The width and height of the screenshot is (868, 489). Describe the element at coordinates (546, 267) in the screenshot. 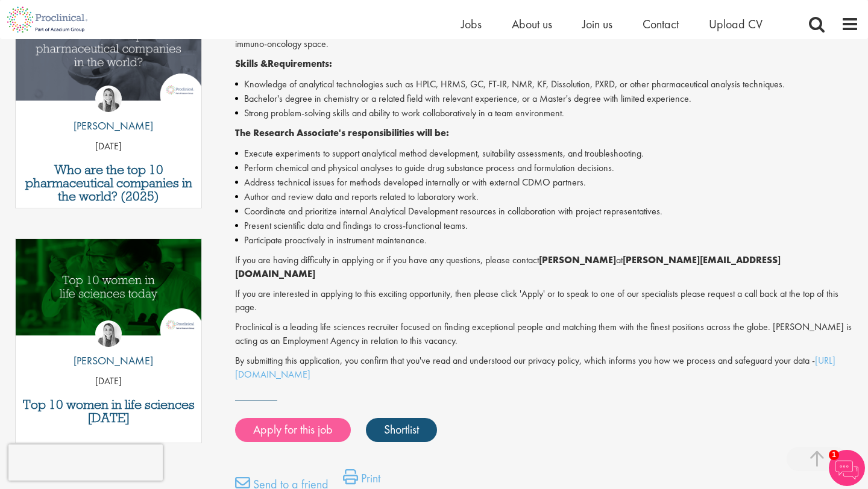

I see `p: If you are having difficulty in applying or if you have any questions, please contact at` at that location.